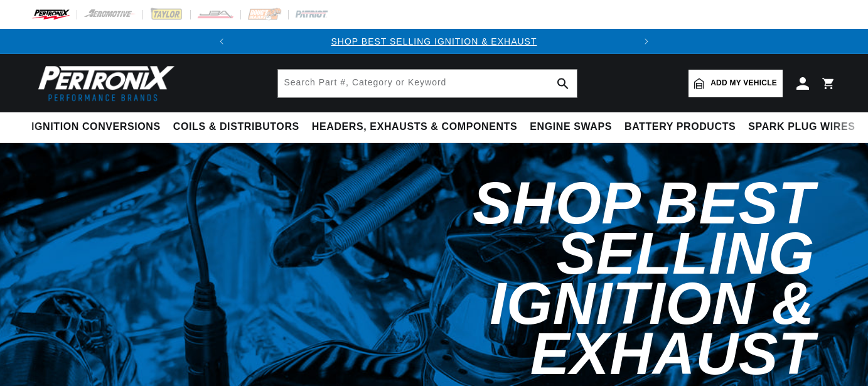 Image resolution: width=868 pixels, height=386 pixels. Describe the element at coordinates (414, 126) in the screenshot. I see `span: Headers, Exhausts & Components` at that location.